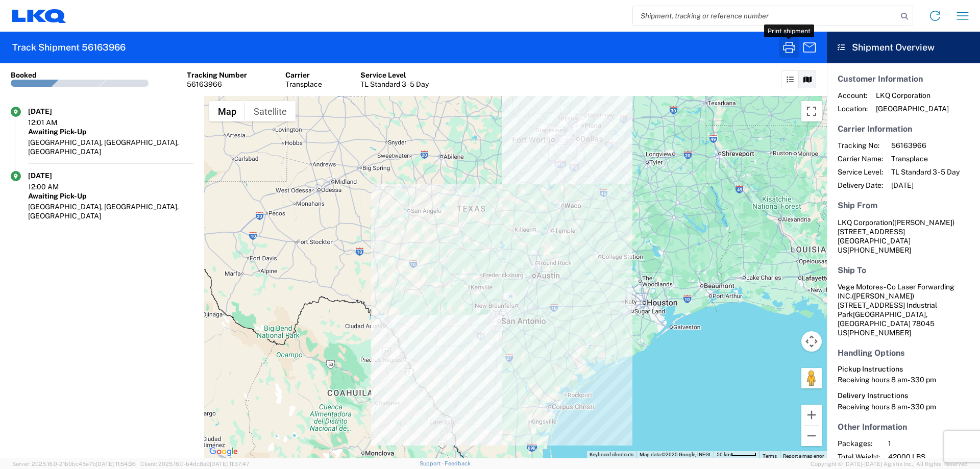  Describe the element at coordinates (903, 395) in the screenshot. I see `h6: Delivery Instructions` at that location.